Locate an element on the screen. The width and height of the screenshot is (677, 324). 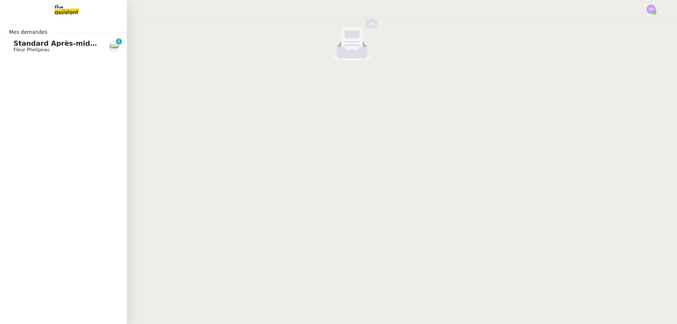
span: Mes demandes is located at coordinates (28, 32).